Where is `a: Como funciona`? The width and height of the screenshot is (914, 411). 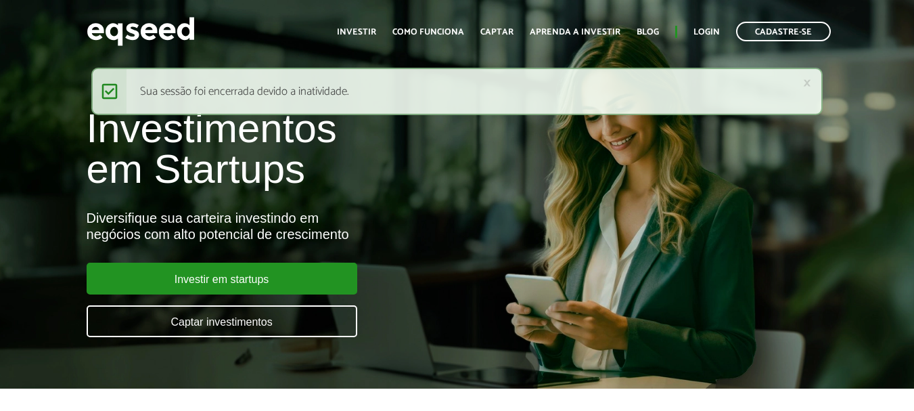 a: Como funciona is located at coordinates (428, 32).